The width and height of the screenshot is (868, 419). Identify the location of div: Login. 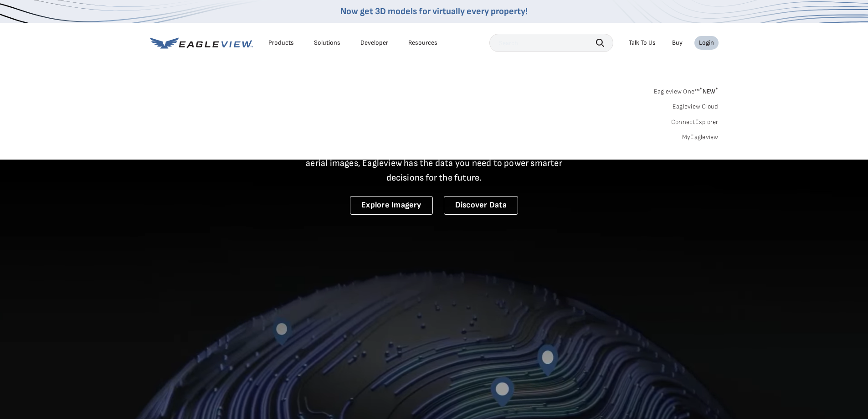
(706, 43).